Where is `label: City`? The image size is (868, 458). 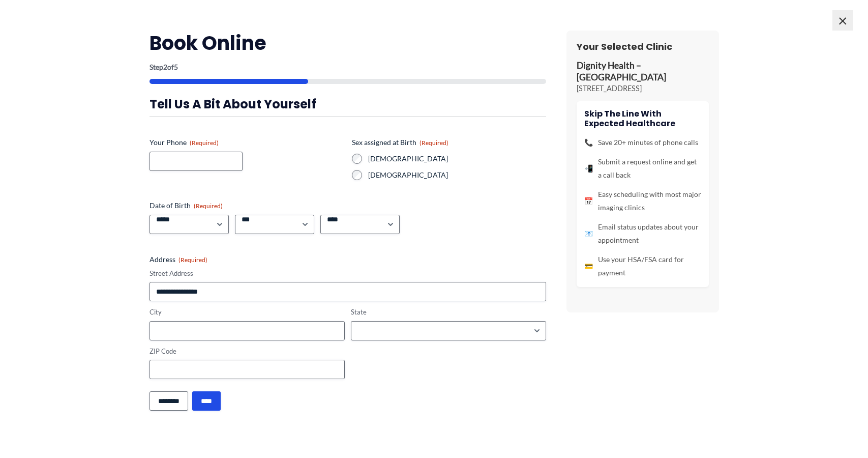
label: City is located at coordinates (247, 312).